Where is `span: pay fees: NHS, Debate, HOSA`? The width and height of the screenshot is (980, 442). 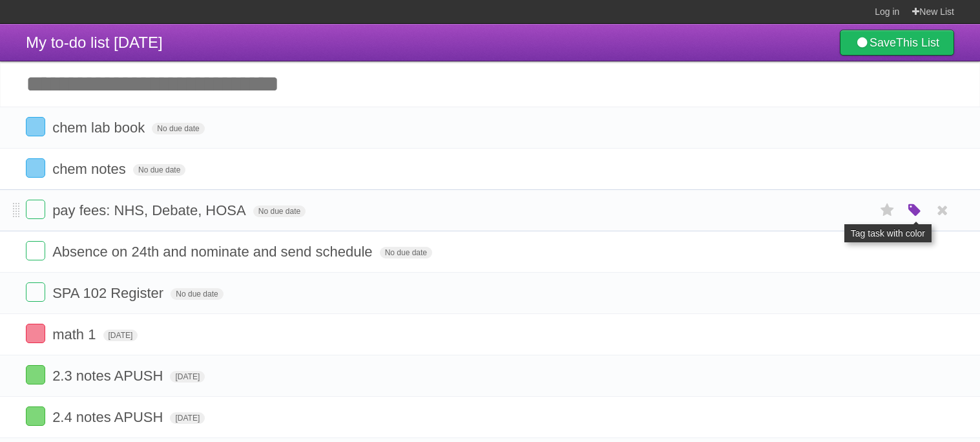 span: pay fees: NHS, Debate, HOSA is located at coordinates (151, 210).